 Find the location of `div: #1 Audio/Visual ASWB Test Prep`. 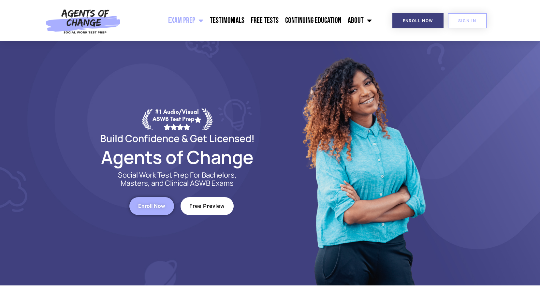

div: #1 Audio/Visual ASWB Test Prep is located at coordinates (177, 119).